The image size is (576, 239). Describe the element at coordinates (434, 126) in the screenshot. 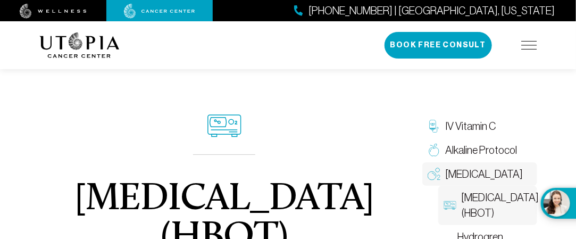

I see `img: IV Vitamin C` at that location.